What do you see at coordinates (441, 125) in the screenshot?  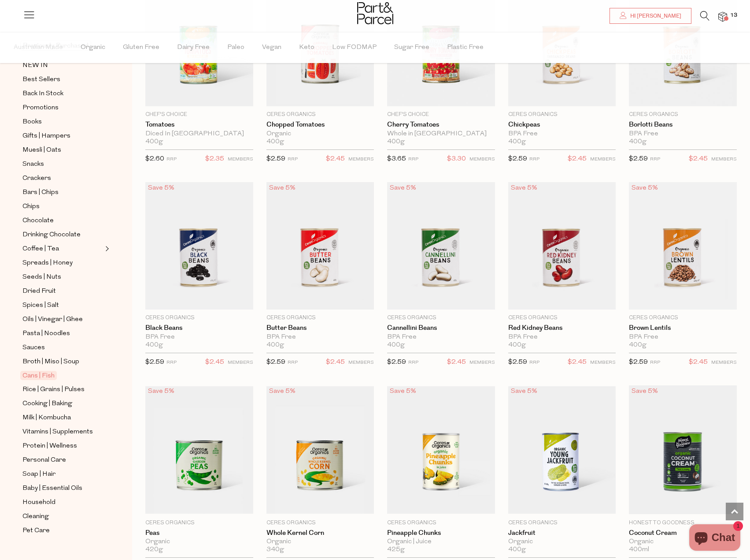 I see `a: Cherry Tomatoes` at bounding box center [441, 125].